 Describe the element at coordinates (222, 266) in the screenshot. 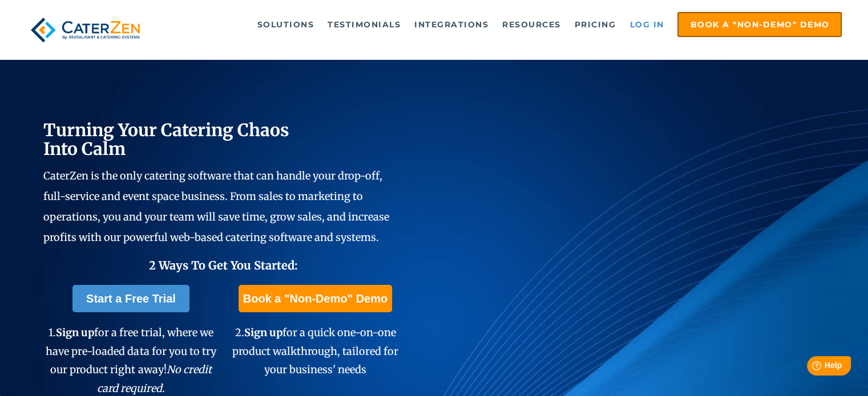

I see `span: 2 Ways To Get You Started:` at that location.